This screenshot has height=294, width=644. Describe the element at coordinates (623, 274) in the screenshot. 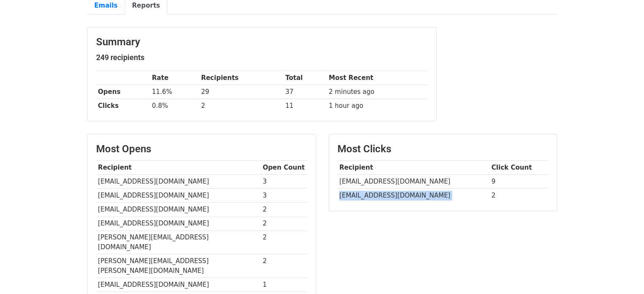

I see `div: Widget de chat` at that location.